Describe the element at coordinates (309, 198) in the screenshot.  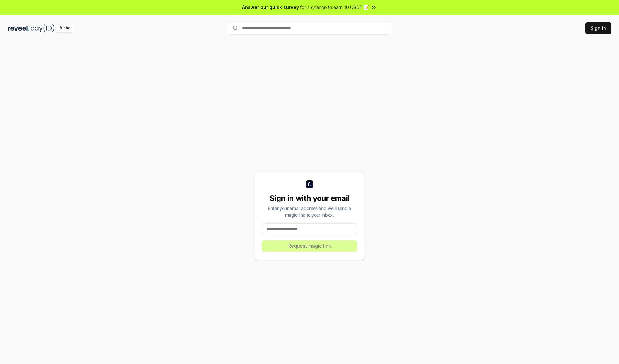
I see `div: Sign in with your email` at that location.